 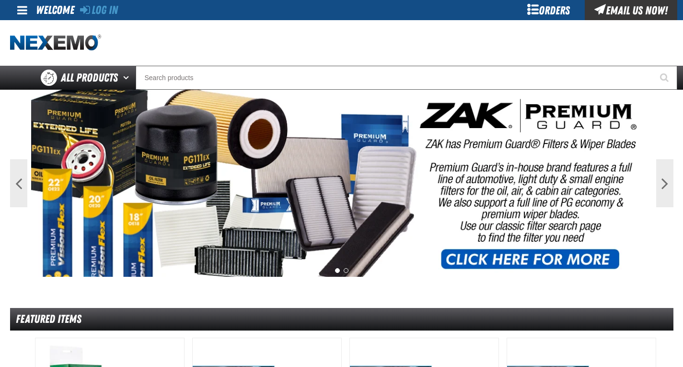 What do you see at coordinates (337, 270) in the screenshot?
I see `button: 1 of 2` at bounding box center [337, 270].